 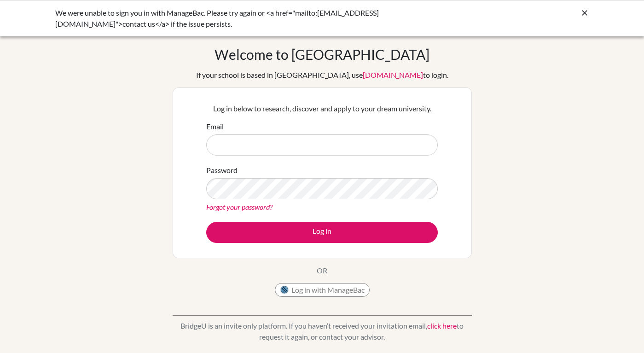 I want to click on label: Password, so click(x=222, y=170).